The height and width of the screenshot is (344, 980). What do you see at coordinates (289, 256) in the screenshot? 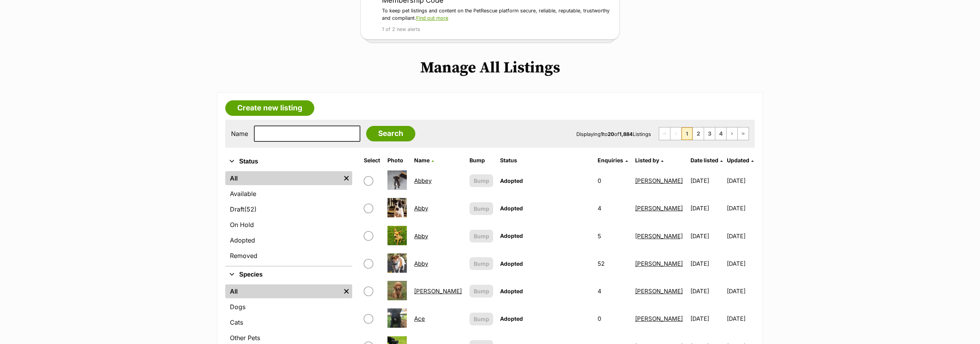
I see `a: Removed` at bounding box center [289, 256].